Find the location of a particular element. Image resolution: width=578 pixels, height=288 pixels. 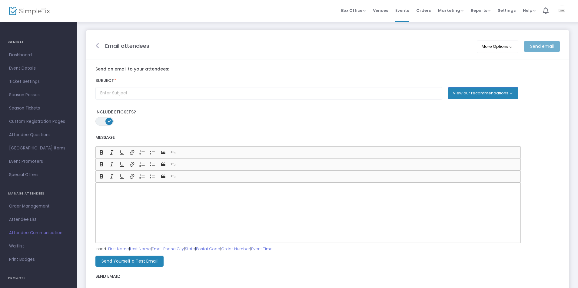

span: Attendee List is located at coordinates (38, 220).